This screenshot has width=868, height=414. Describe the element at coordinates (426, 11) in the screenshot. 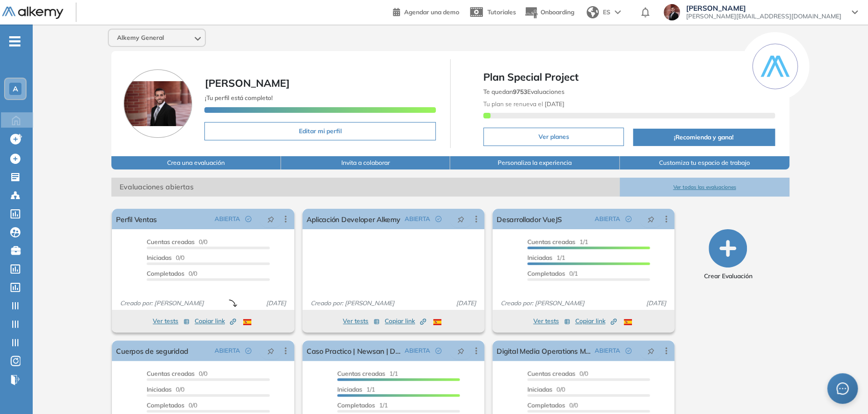

I see `a: Agendar una demo` at that location.